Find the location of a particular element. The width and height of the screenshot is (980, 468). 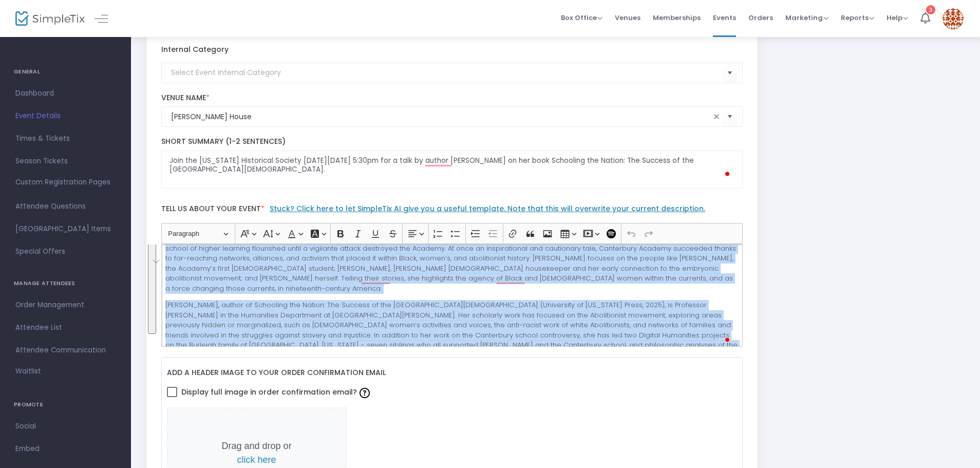

label: Tell us about your event is located at coordinates (452, 210).